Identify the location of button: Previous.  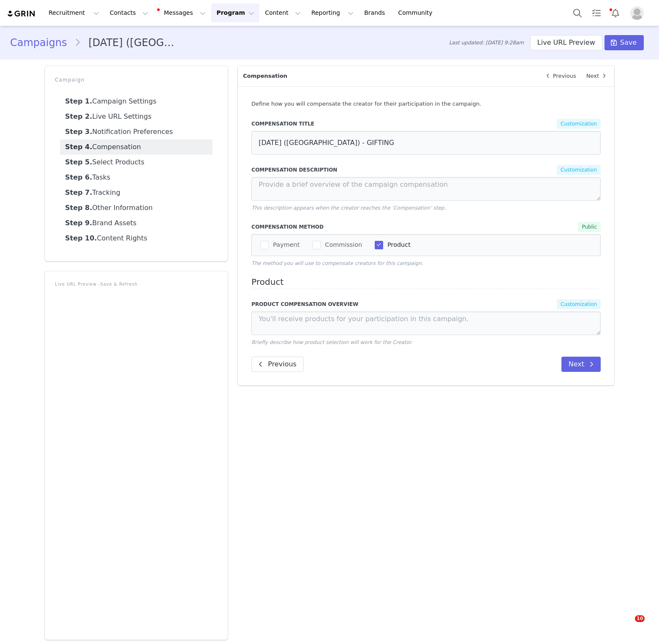
(277, 364).